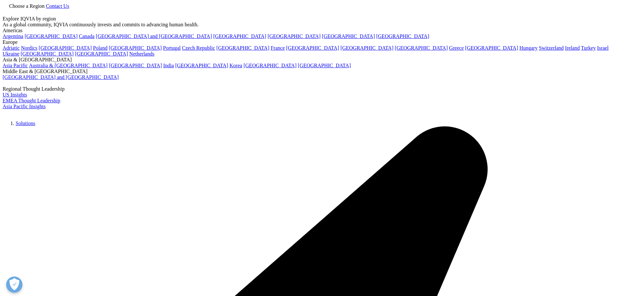 This screenshot has height=296, width=619. I want to click on span: Asia Pacific Insights, so click(24, 106).